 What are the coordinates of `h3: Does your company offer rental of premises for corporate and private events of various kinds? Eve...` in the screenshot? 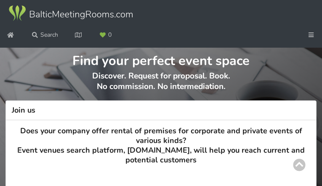 It's located at (161, 145).